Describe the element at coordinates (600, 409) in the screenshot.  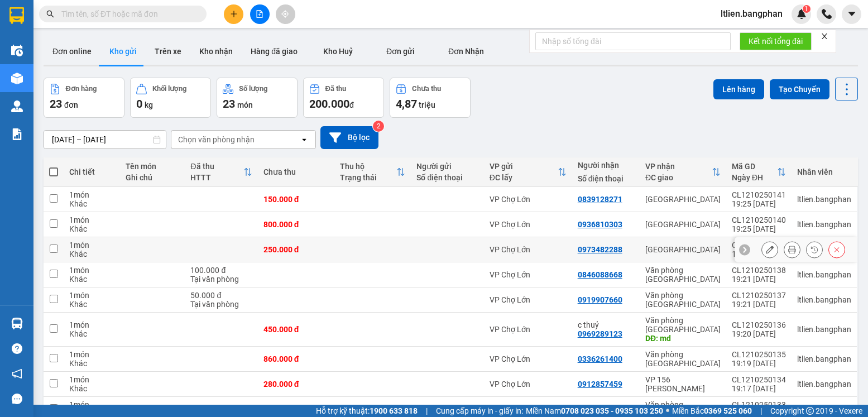
I see `div: 0397042222` at that location.